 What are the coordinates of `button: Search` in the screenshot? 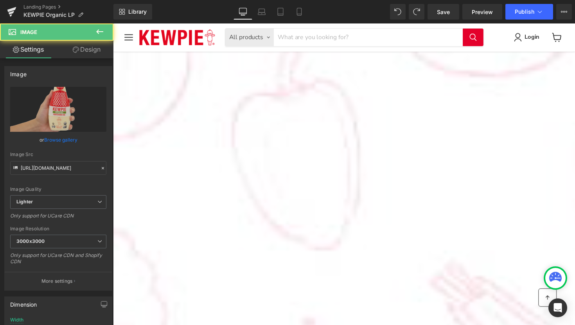 It's located at (369, 14).